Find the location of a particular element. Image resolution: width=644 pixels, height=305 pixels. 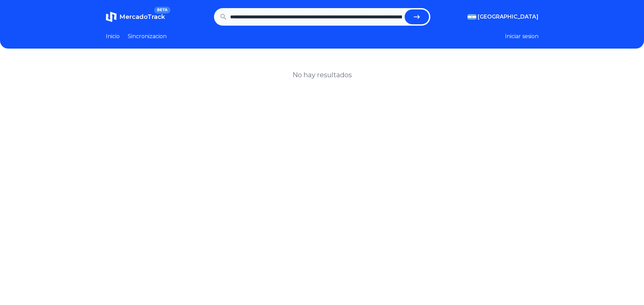

img: MercadoTrack is located at coordinates (111, 17).